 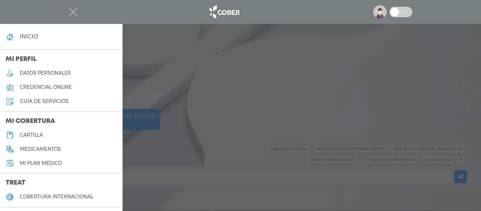 I want to click on img: Cober_menu-close-white.svg, so click(x=73, y=12).